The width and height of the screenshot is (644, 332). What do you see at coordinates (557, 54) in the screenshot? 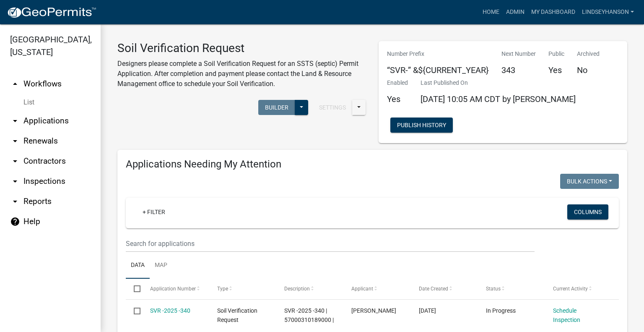
I see `p: Public` at bounding box center [557, 54].